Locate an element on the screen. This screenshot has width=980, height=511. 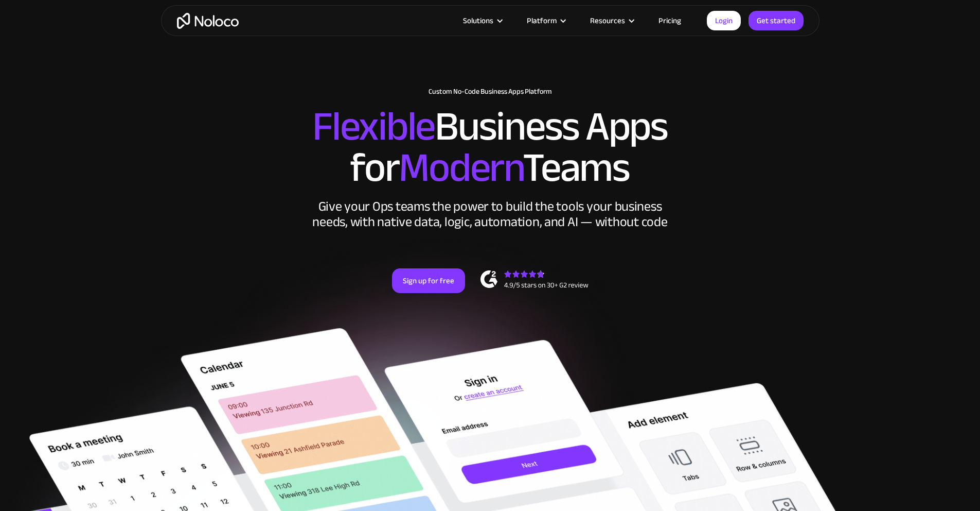
span: Flexible is located at coordinates (374, 126).